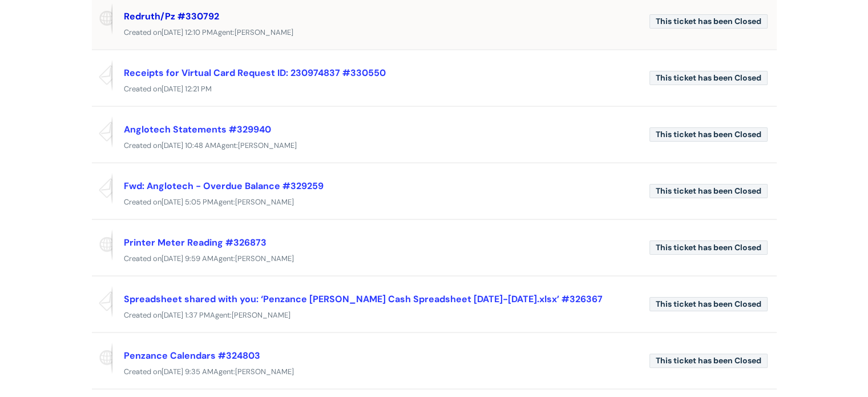  What do you see at coordinates (192, 355) in the screenshot?
I see `a: Penzance Calendars #324803` at bounding box center [192, 355].